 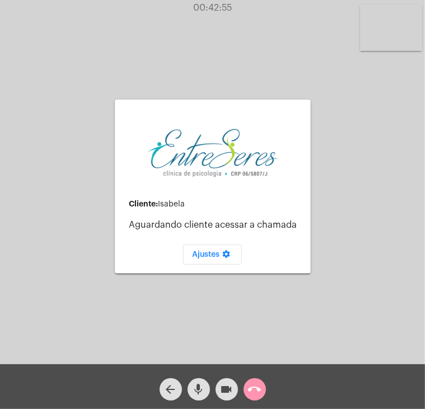 I want to click on button: Ajustes, so click(x=212, y=254).